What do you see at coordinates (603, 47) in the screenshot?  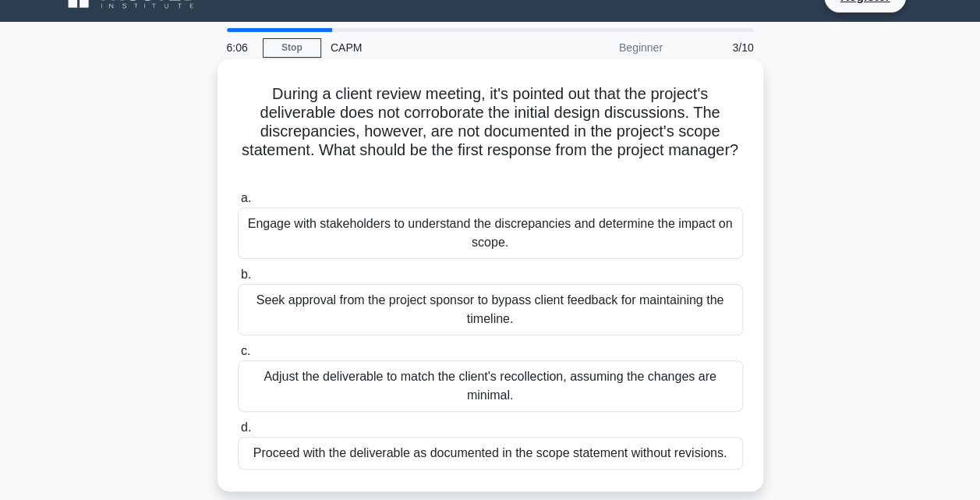 I see `div: Beginner` at bounding box center [603, 47].